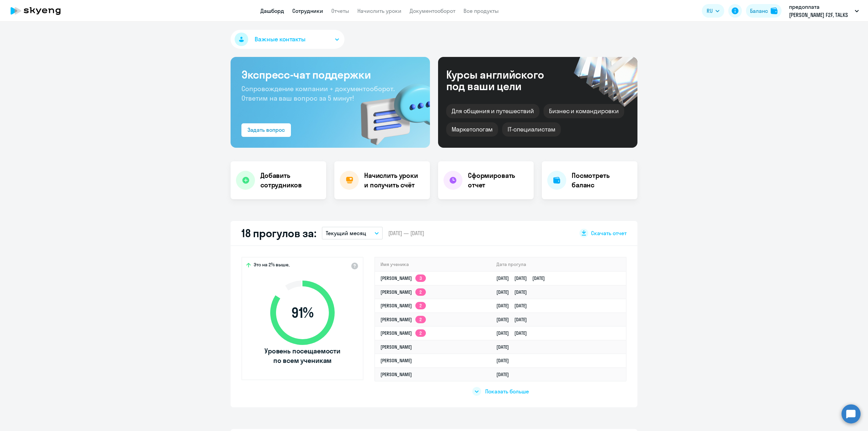 The width and height of the screenshot is (868, 431). What do you see at coordinates (346, 233) in the screenshot?
I see `p: Текущий месяц` at bounding box center [346, 233].